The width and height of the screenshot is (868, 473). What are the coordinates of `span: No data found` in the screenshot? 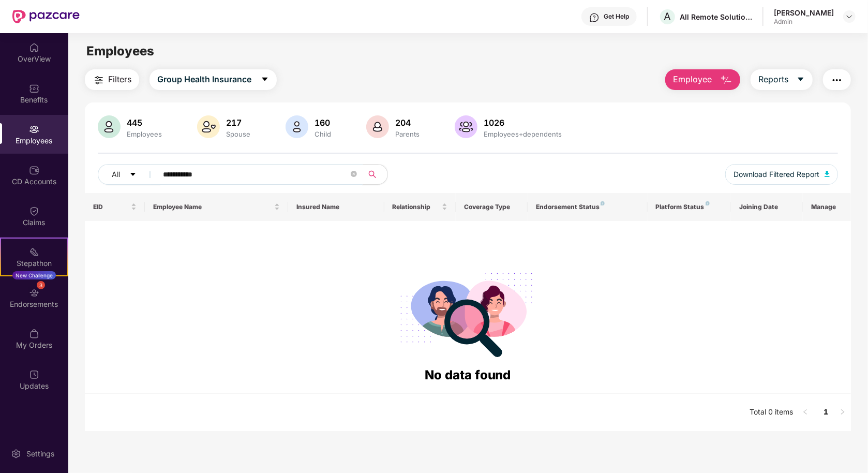 It's located at (468, 374).